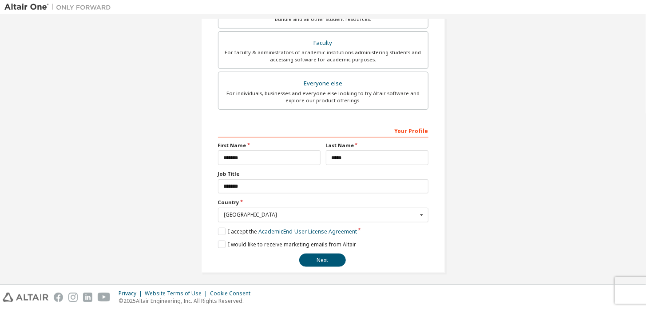  I want to click on div: Faculty, so click(323, 43).